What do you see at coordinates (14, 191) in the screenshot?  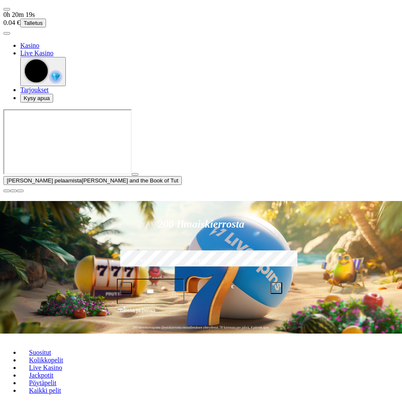 I see `button: chevron-down icon` at bounding box center [14, 191].